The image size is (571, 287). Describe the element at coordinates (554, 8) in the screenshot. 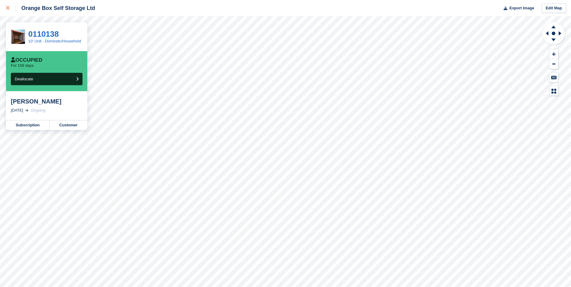

I see `a: Edit Map` at that location.